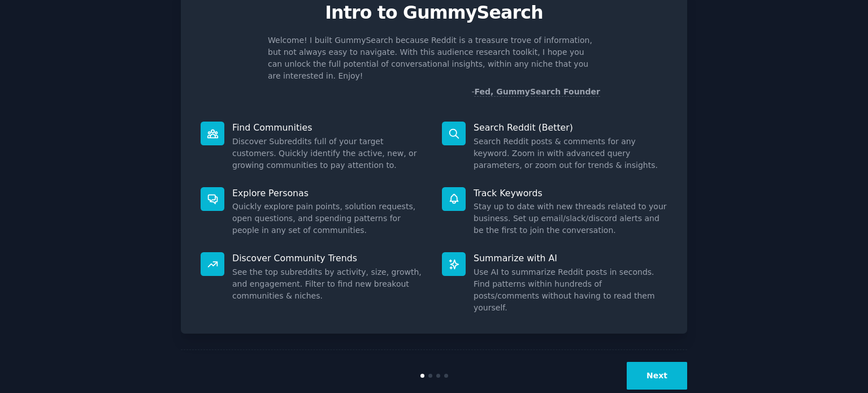  I want to click on button: Next, so click(656, 376).